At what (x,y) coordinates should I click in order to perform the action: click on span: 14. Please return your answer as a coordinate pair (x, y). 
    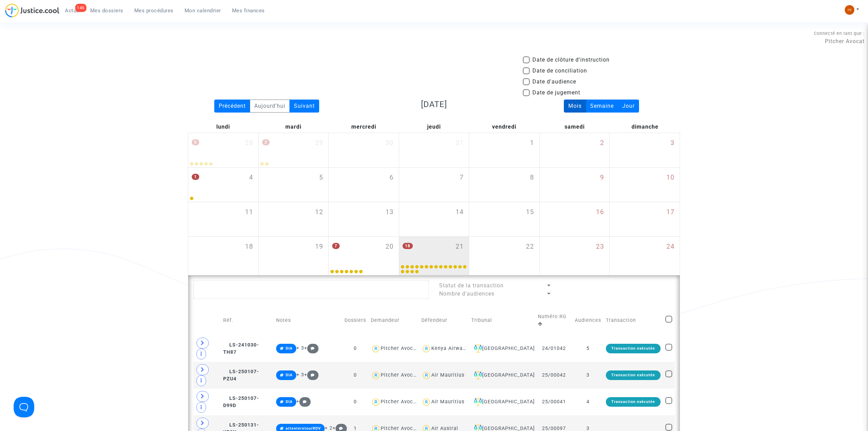
    Looking at the image, I should click on (460, 212).